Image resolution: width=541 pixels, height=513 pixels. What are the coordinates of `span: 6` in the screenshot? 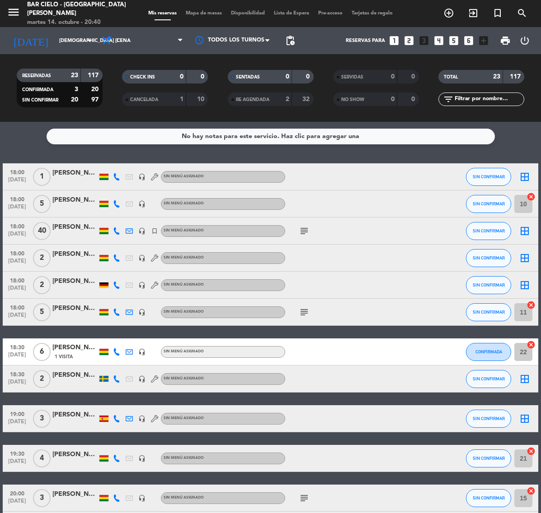 It's located at (42, 352).